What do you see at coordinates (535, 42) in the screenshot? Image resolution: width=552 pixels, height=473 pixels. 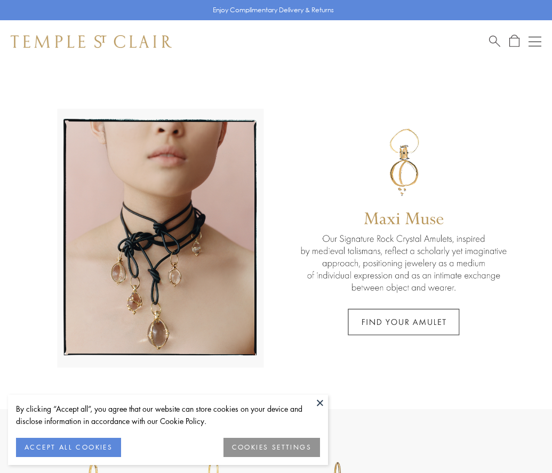 I see `button: Open navigation` at bounding box center [535, 42].